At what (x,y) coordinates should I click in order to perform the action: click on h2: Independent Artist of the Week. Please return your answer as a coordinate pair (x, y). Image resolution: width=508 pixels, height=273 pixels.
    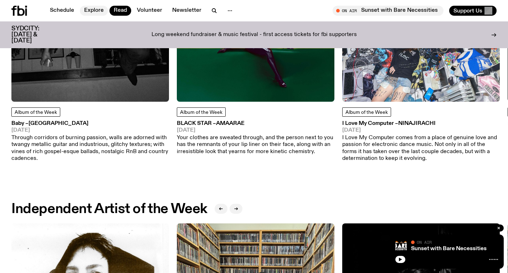
    Looking at the image, I should click on (109, 209).